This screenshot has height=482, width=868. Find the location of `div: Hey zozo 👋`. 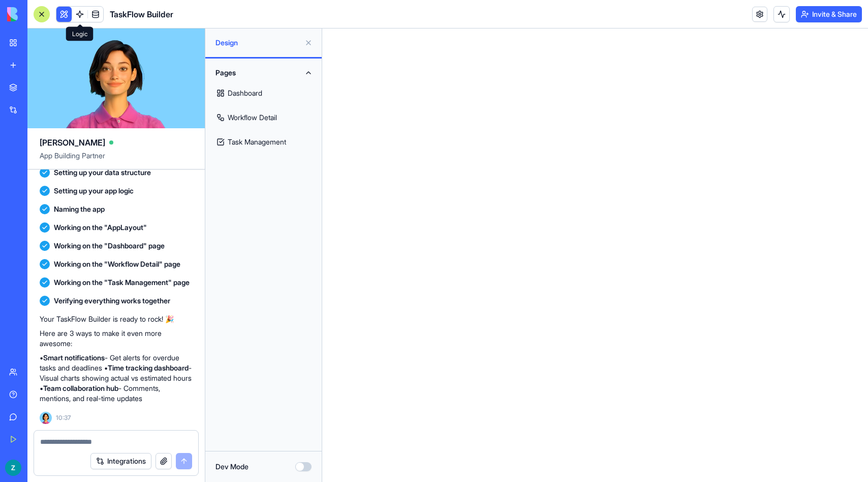

div: Hey zozo 👋 is located at coordinates (88, 70).